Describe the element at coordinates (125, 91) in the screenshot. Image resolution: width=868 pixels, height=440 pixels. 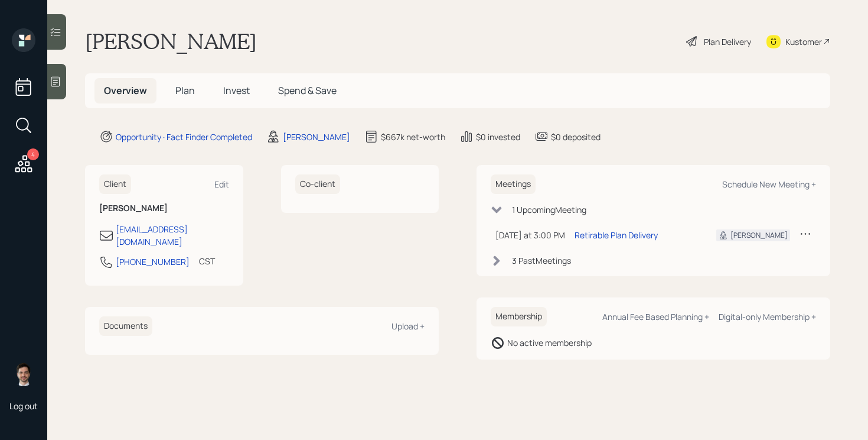
I see `span: Overview` at that location.